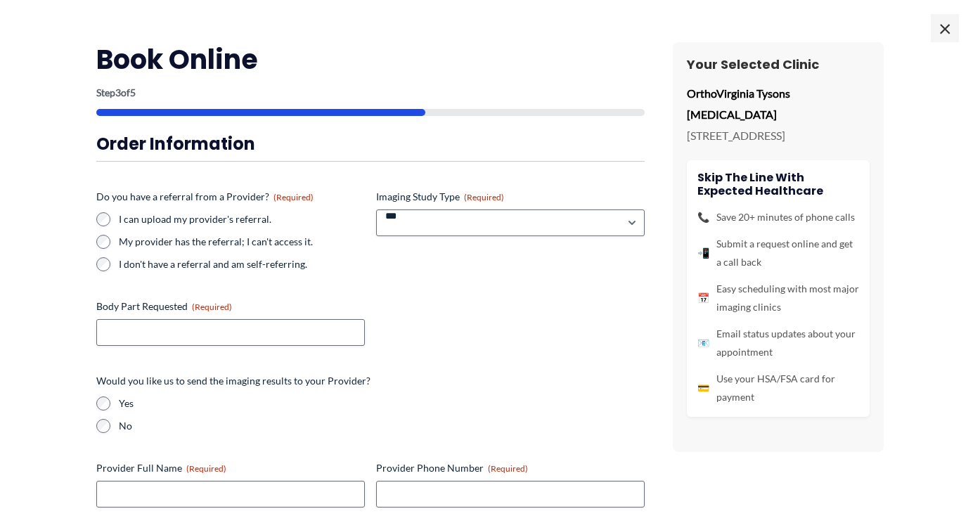 Image resolution: width=980 pixels, height=530 pixels. I want to click on span: 3, so click(118, 92).